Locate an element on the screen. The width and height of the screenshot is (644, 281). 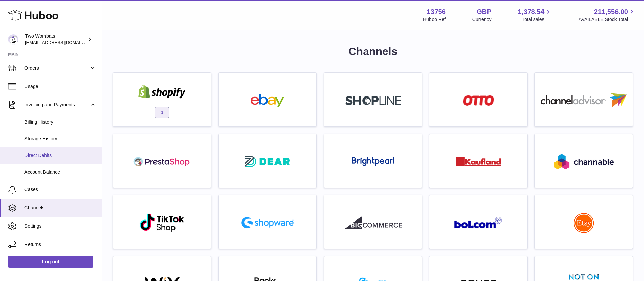
img: roseta-channable is located at coordinates (584, 162).